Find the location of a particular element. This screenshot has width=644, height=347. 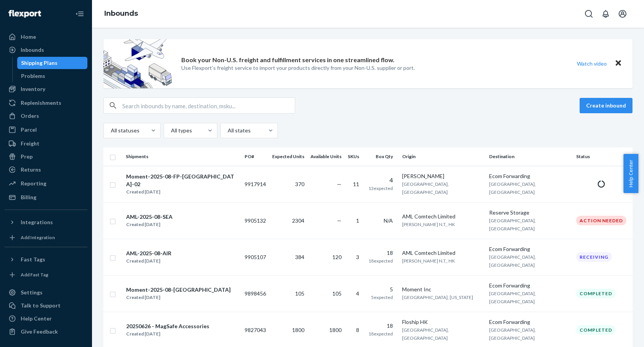

ol: breadcrumbs is located at coordinates (121, 14).